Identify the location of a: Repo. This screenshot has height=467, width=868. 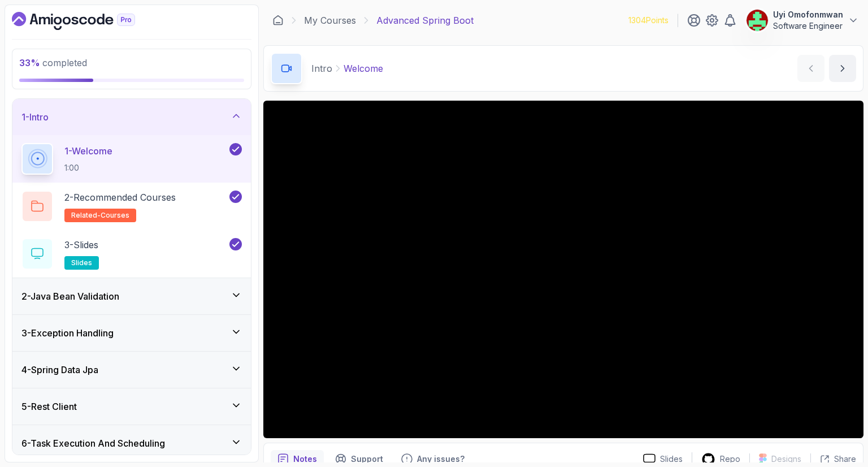
(721, 459).